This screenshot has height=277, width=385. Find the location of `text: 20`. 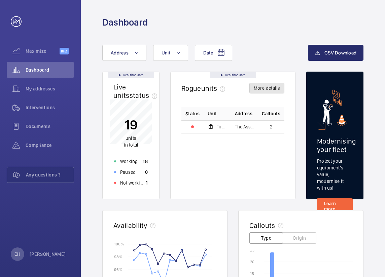

text: 20 is located at coordinates (252, 262).